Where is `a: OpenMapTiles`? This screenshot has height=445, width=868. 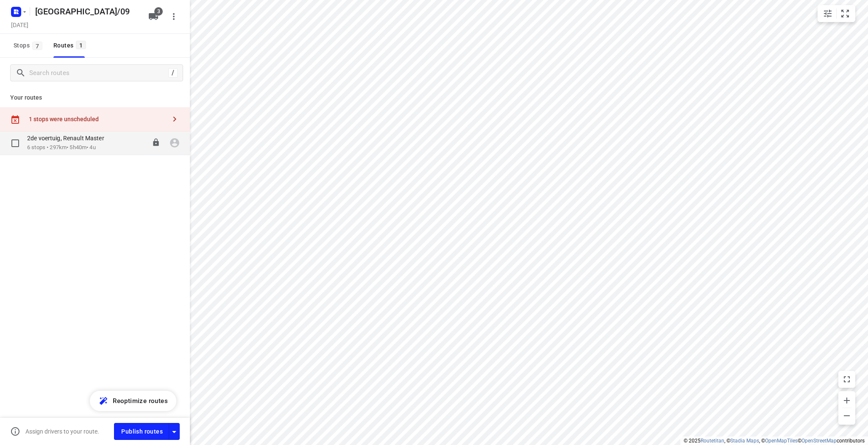 a: OpenMapTiles is located at coordinates (781, 440).